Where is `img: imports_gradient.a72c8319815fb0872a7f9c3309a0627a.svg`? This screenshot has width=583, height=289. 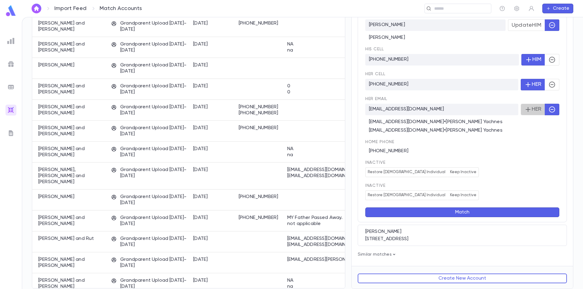
img: imports_gradient.a72c8319815fb0872a7f9c3309a0627a.svg is located at coordinates (11, 110).